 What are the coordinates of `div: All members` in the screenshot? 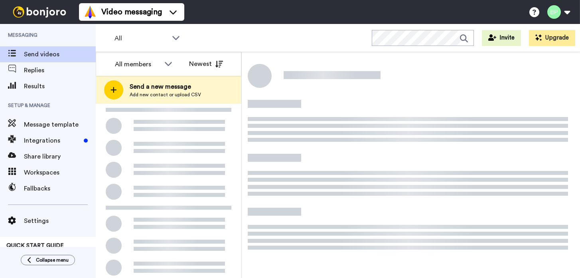 It's located at (138, 64).